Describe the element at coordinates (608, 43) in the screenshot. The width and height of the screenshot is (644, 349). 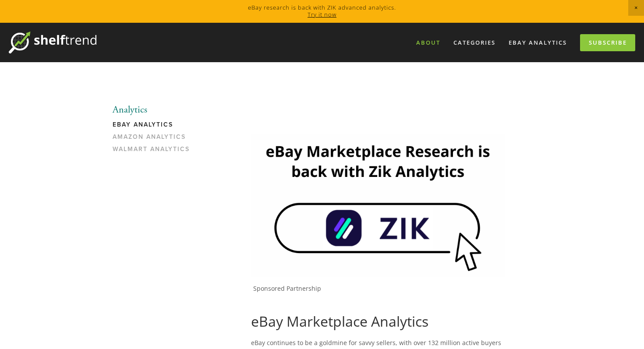
I see `a: Subscribe` at that location.